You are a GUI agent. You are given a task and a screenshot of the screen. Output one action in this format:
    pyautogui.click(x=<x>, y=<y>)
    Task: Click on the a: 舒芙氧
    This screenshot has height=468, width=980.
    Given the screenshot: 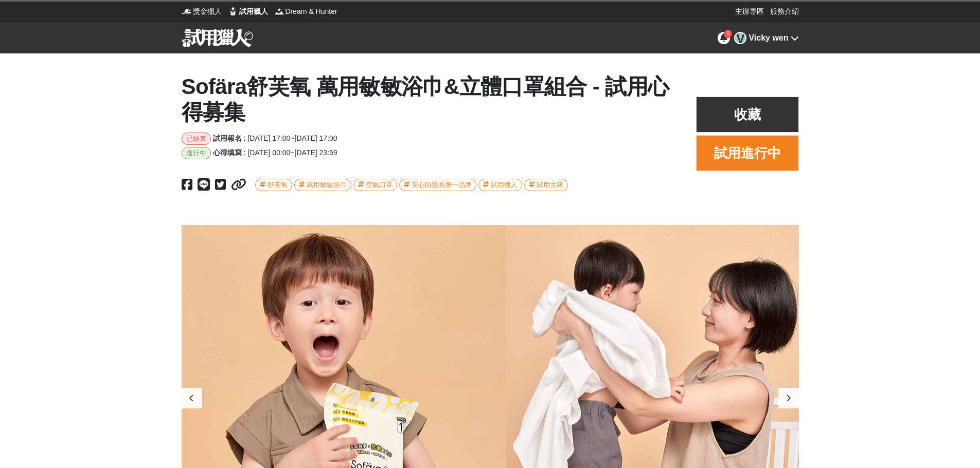 What is the action you would take?
    pyautogui.click(x=274, y=185)
    